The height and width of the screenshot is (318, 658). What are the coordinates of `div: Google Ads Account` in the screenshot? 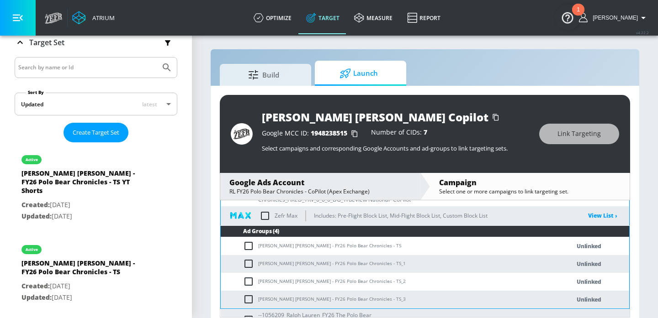 It's located at (320, 183).